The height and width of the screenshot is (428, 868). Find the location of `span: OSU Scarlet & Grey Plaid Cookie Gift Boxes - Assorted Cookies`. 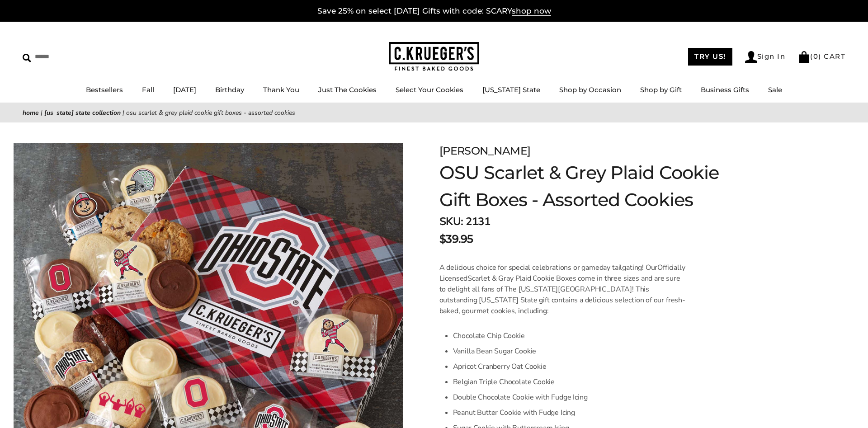

span: OSU Scarlet & Grey Plaid Cookie Gift Boxes - Assorted Cookies is located at coordinates (211, 113).